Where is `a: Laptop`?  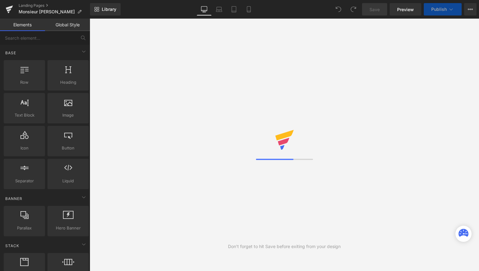
a: Laptop is located at coordinates (219, 9).